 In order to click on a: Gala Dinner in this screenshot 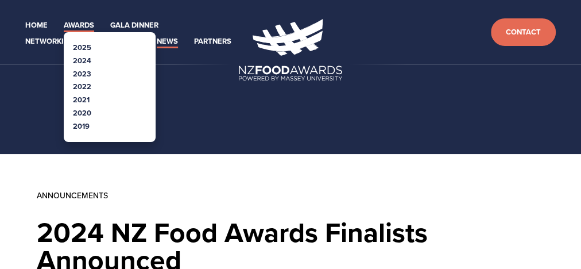, I will do `click(134, 25)`.